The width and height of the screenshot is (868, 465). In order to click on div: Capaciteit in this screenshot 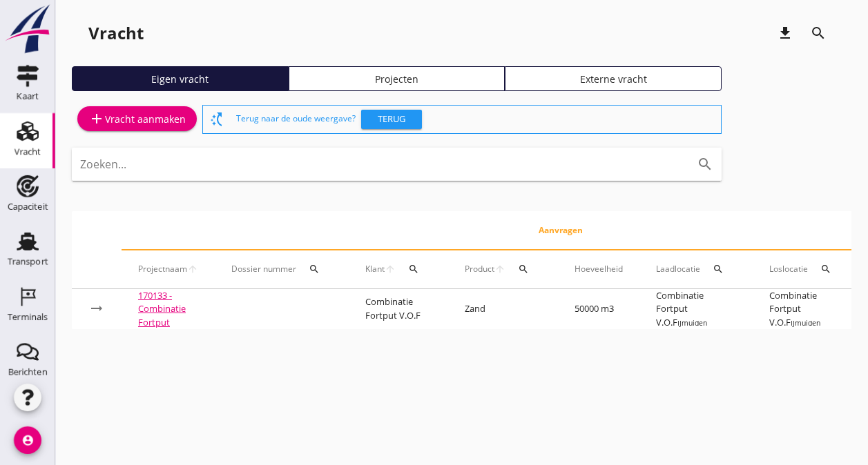, I will do `click(27, 207)`.